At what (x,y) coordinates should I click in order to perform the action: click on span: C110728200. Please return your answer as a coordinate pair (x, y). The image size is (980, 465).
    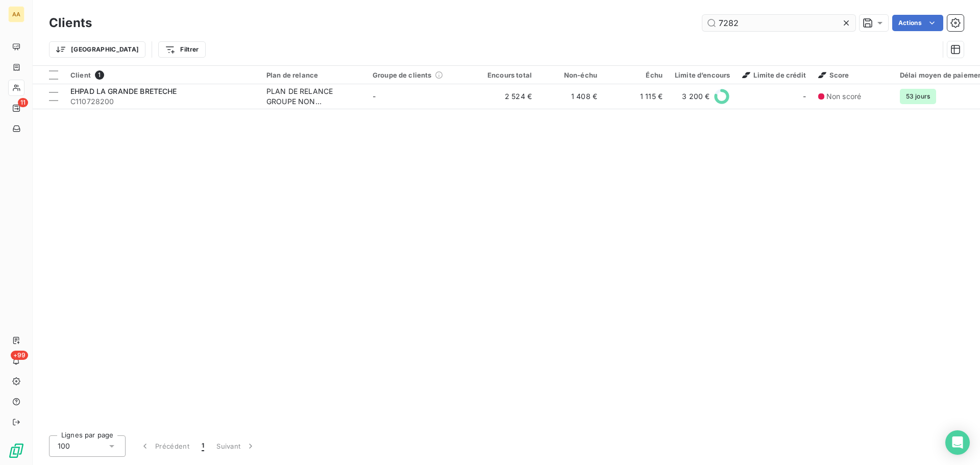
    Looking at the image, I should click on (162, 102).